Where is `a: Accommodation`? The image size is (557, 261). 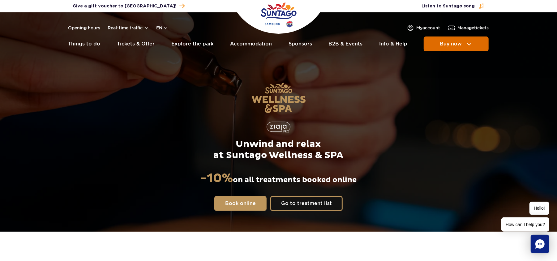
a: Accommodation is located at coordinates (251, 44).